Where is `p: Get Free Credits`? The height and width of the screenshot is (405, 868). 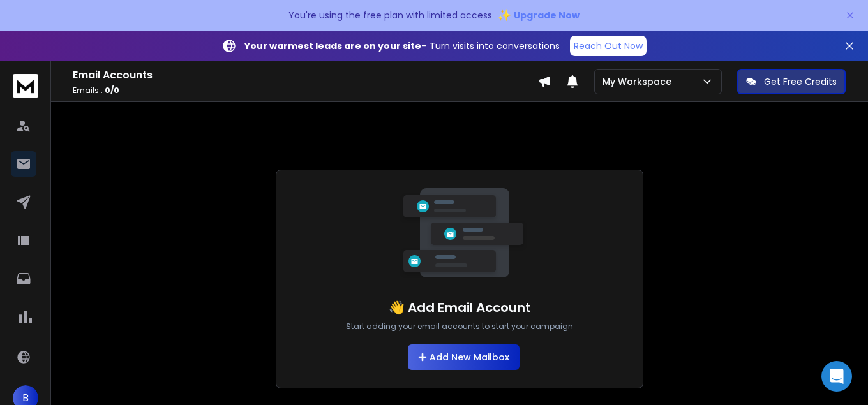 p: Get Free Credits is located at coordinates (801, 81).